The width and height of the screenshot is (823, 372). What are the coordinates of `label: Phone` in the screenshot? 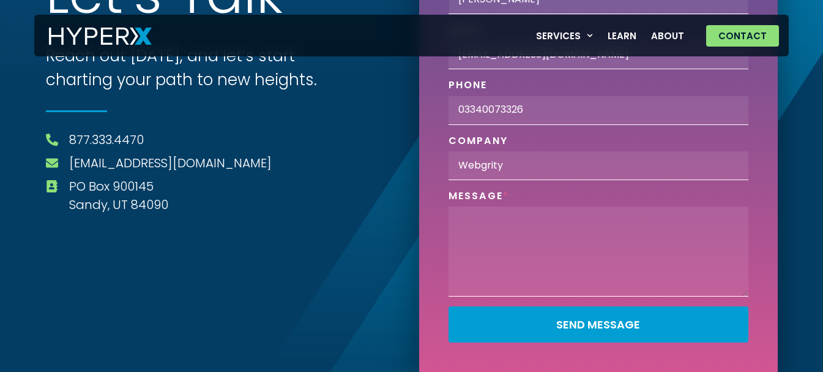 It's located at (468, 87).